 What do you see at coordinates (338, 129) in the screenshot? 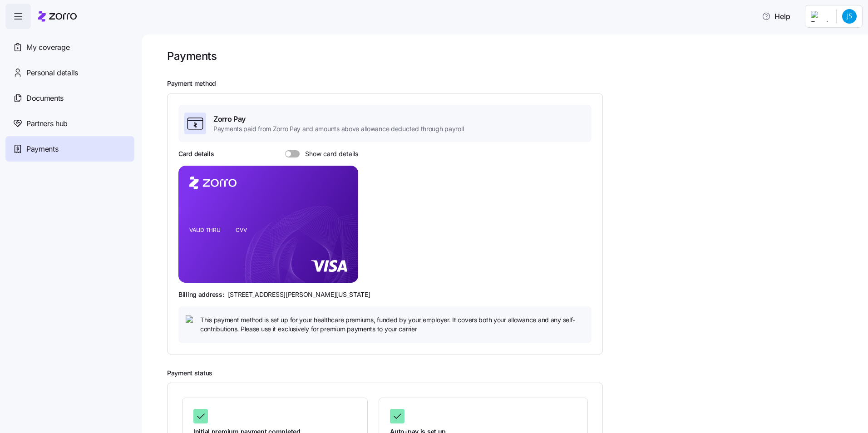
I see `span: Payments paid from Zorro Pay and amounts above allowance deducted through payroll` at bounding box center [338, 129].